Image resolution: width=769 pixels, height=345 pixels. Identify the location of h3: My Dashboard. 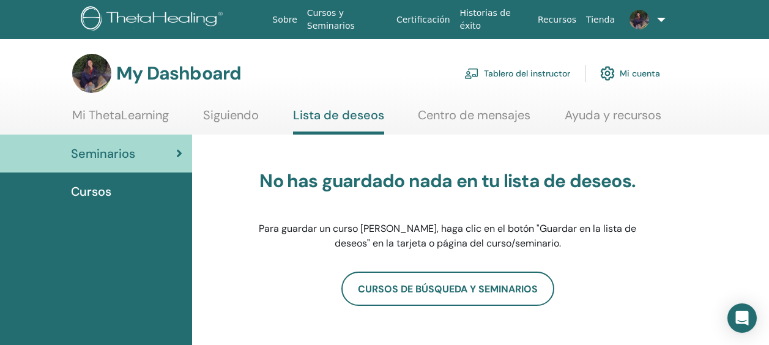
(179, 73).